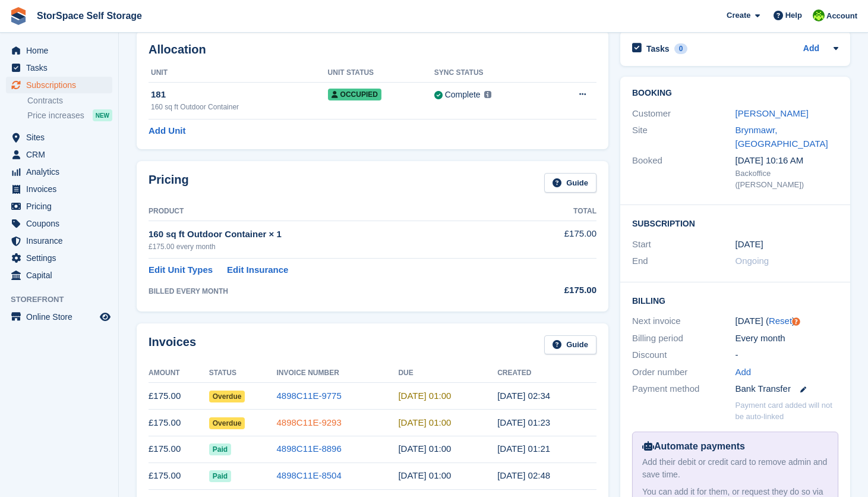  What do you see at coordinates (89, 16) in the screenshot?
I see `a: StorSpace Self Storage` at bounding box center [89, 16].